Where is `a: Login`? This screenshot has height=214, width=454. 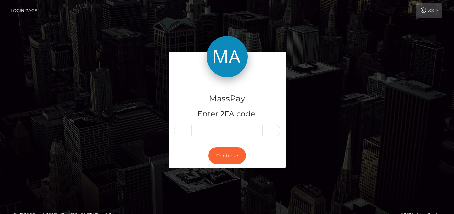 a: Login is located at coordinates (429, 11).